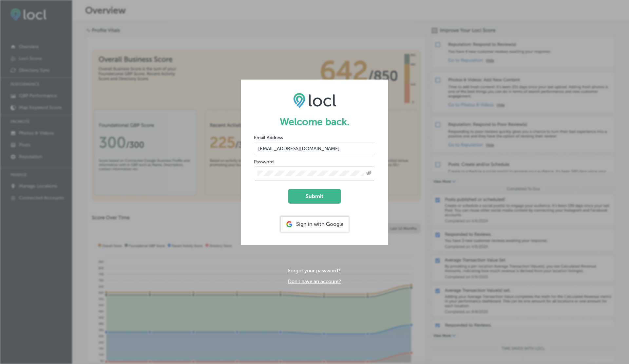 This screenshot has height=364, width=629. Describe the element at coordinates (268, 137) in the screenshot. I see `label: Email Address` at that location.